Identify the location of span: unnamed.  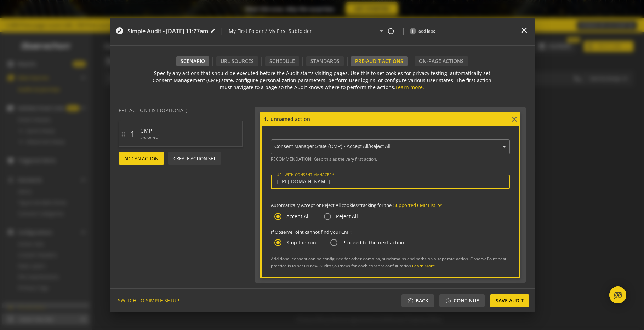
(186, 139).